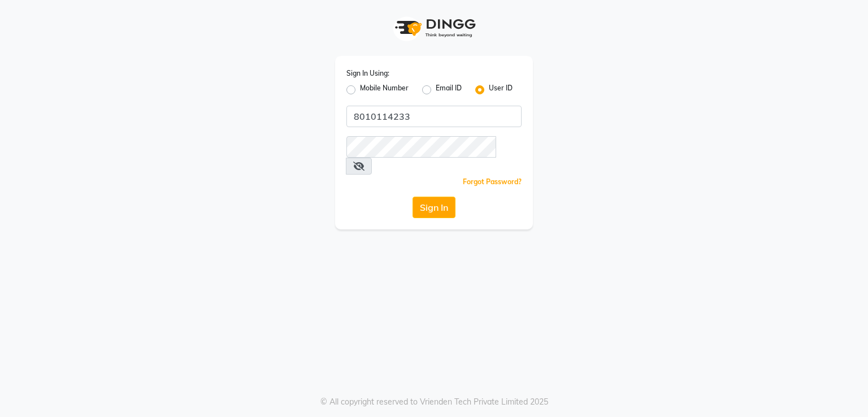 The height and width of the screenshot is (417, 868). What do you see at coordinates (492, 182) in the screenshot?
I see `a: Forgot Password?` at bounding box center [492, 182].